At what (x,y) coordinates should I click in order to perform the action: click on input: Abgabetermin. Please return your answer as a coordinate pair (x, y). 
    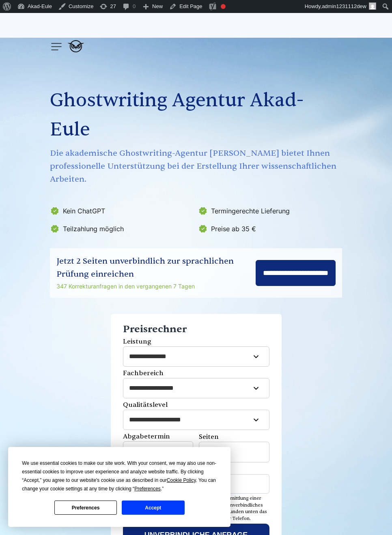
    Looking at the image, I should click on (158, 452).